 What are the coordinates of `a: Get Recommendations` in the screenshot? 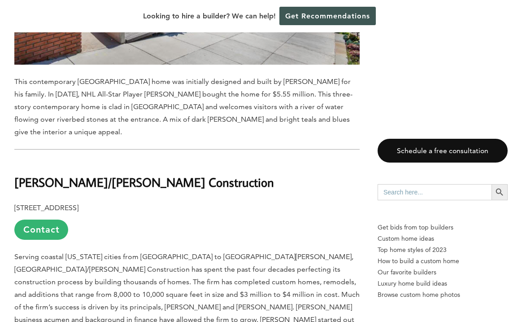 It's located at (327, 16).